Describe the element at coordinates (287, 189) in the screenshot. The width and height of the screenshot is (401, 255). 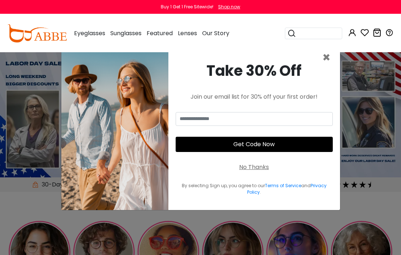
I see `a: Privacy Policy` at that location.